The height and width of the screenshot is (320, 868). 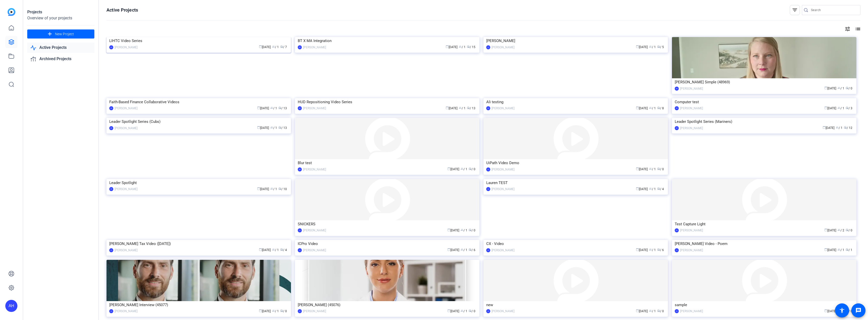 What do you see at coordinates (387, 244) in the screenshot?
I see `div: ICPro Video` at bounding box center [387, 244].